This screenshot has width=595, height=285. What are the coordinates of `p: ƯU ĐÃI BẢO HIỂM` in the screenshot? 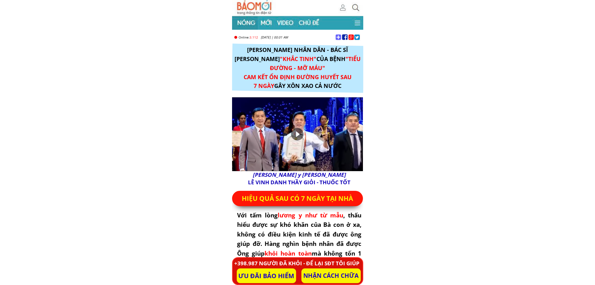 It's located at (267, 275).